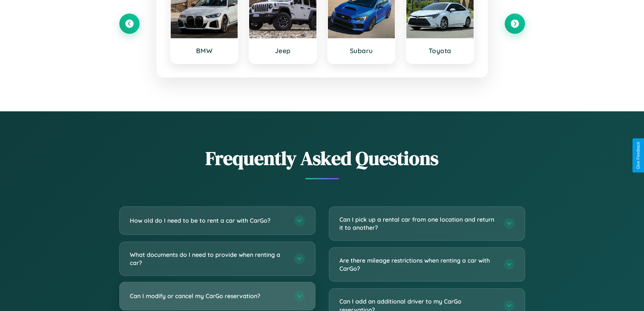 This screenshot has width=644, height=311. Describe the element at coordinates (418, 264) in the screenshot. I see `h3: Are there mileage restrictions when renting a car with CarGo?` at that location.